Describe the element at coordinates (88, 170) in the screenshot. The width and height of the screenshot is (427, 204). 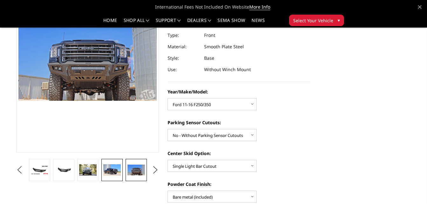
I see `img: 2020 Chevrolet HD - Available in single light bar configuration only` at that location.